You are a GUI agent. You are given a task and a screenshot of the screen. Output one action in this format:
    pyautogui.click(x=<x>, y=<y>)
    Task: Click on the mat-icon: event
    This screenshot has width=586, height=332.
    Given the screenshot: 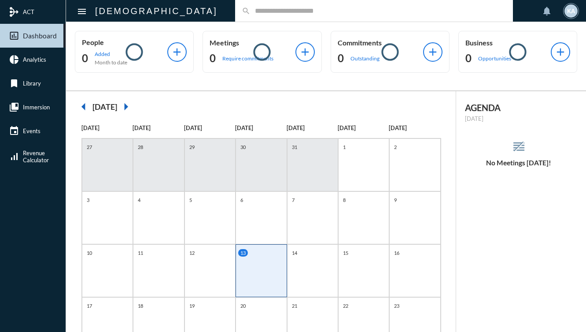 What is the action you would take?
    pyautogui.click(x=14, y=131)
    